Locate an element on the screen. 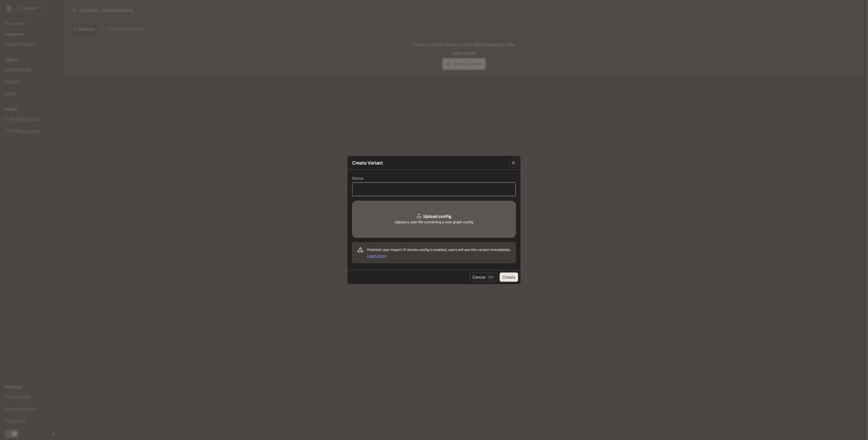 The image size is (868, 440). span: Upload a .json file containing a new graph config is located at coordinates (434, 222).